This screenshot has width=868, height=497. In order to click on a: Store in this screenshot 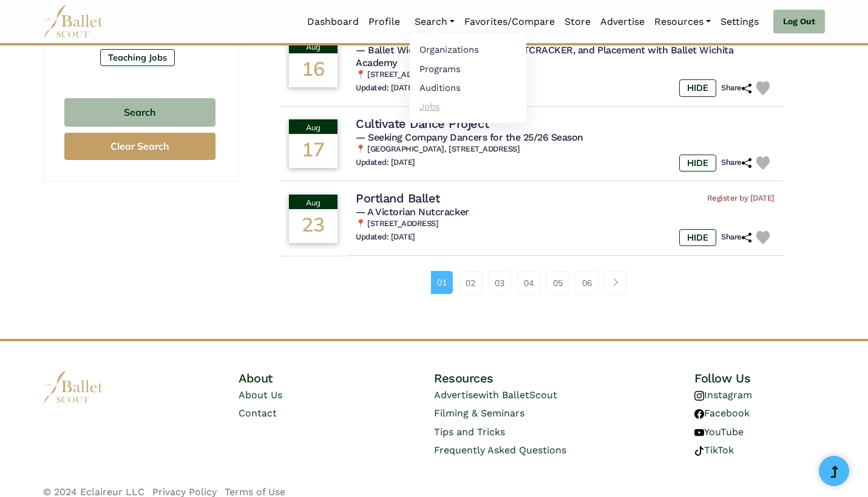, I will do `click(577, 22)`.